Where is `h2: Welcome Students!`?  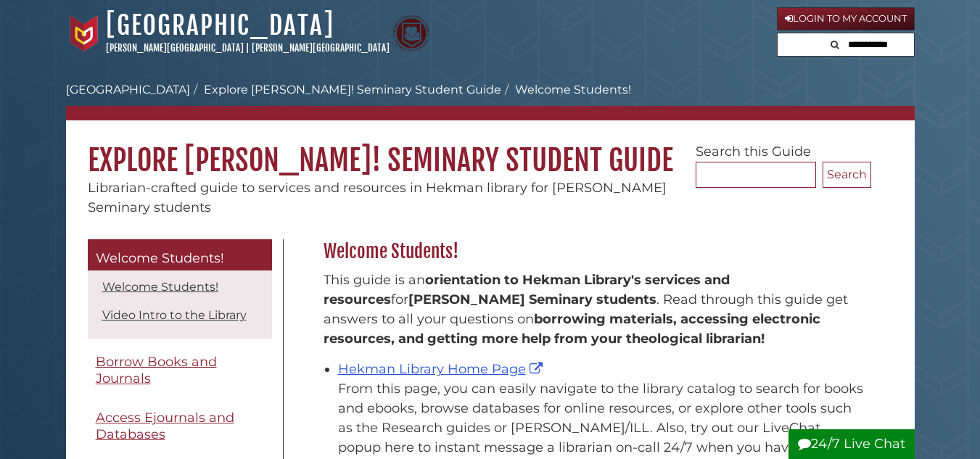
h2: Welcome Students! is located at coordinates (593, 252).